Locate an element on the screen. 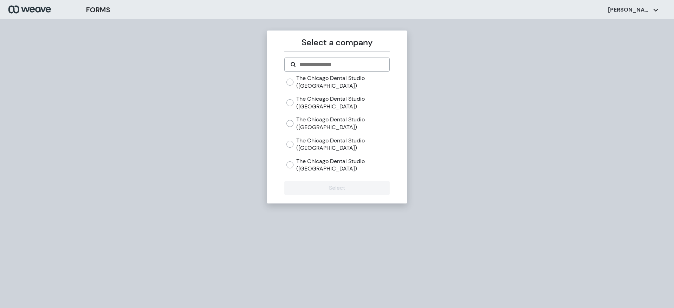  h3: FORMS is located at coordinates (98, 10).